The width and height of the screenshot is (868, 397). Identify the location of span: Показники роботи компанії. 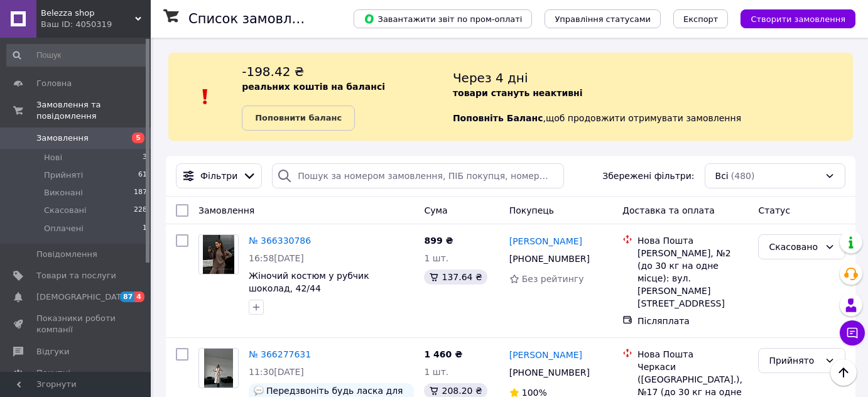
(76, 324).